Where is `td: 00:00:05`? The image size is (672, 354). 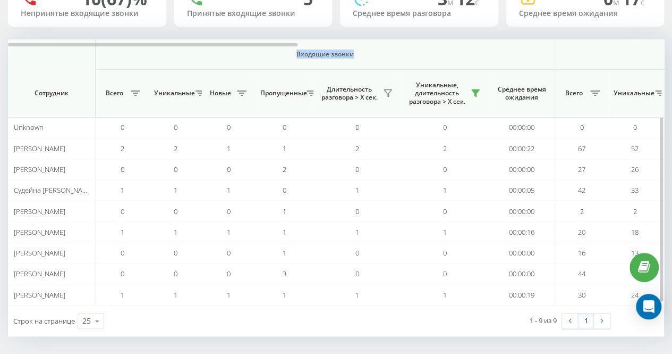
td: 00:00:05 is located at coordinates (522, 190).